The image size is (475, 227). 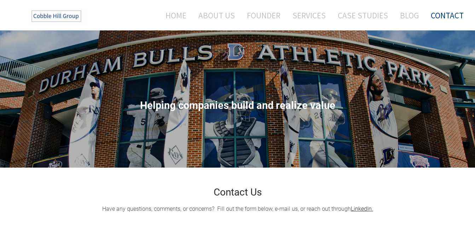 What do you see at coordinates (238, 209) in the screenshot?
I see `div: Have any questions, comments, or concerns? Fill out the form below, e-mail us, or reach out through` at bounding box center [238, 209].